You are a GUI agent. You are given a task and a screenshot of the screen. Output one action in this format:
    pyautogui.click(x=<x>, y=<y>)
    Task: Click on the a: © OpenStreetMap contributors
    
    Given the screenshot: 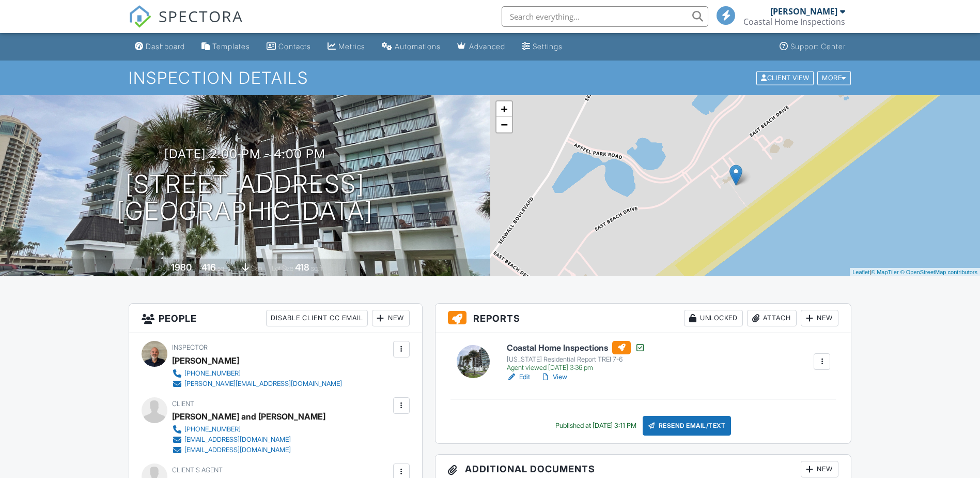 What is the action you would take?
    pyautogui.click(x=939, y=272)
    